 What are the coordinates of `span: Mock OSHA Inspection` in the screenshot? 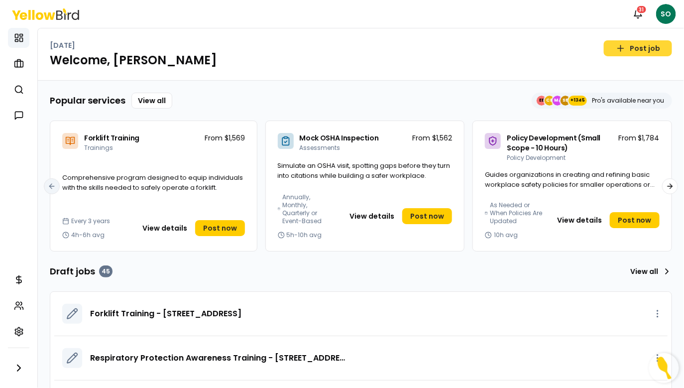 It's located at (339, 138).